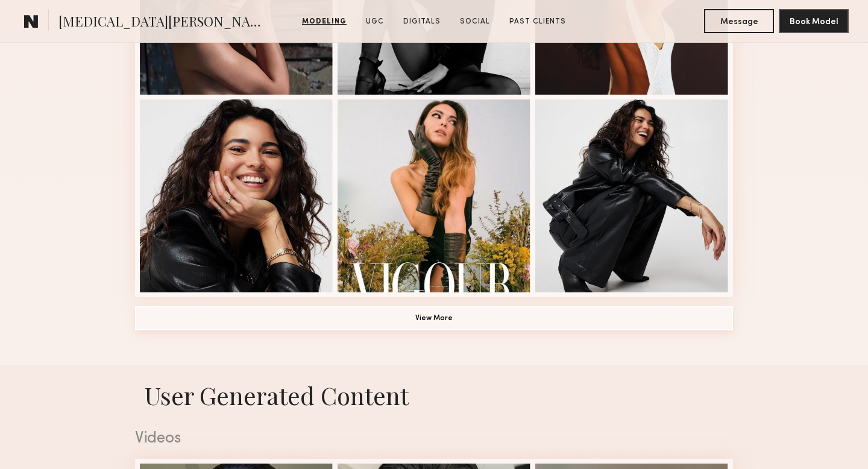 Image resolution: width=868 pixels, height=469 pixels. I want to click on button: Book Model, so click(814, 21).